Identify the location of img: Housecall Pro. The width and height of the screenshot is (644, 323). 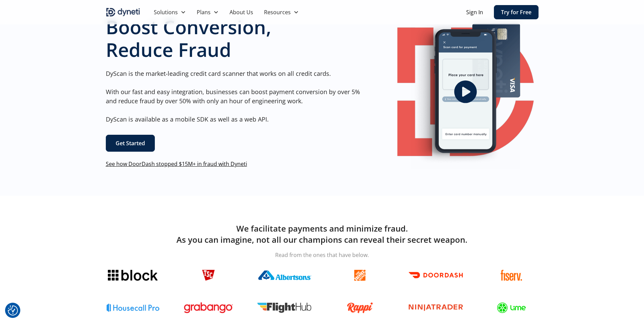
(133, 308).